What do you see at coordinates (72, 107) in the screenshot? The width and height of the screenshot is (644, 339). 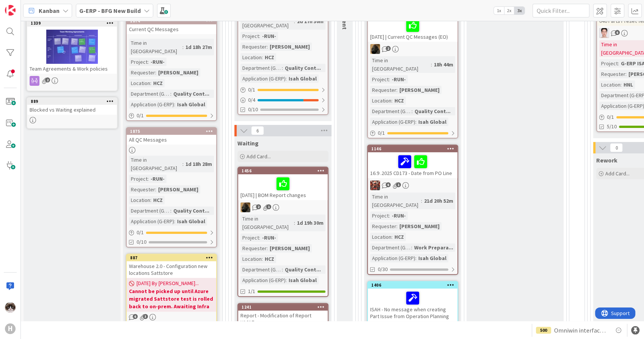 I see `div: 889Blocked vs Waiting explained` at bounding box center [72, 107].